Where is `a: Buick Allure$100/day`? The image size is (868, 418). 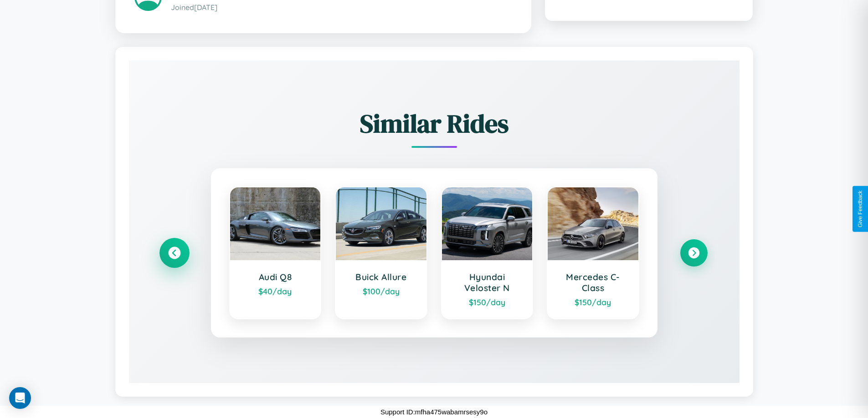
a: Buick Allure$100/day is located at coordinates (381, 253).